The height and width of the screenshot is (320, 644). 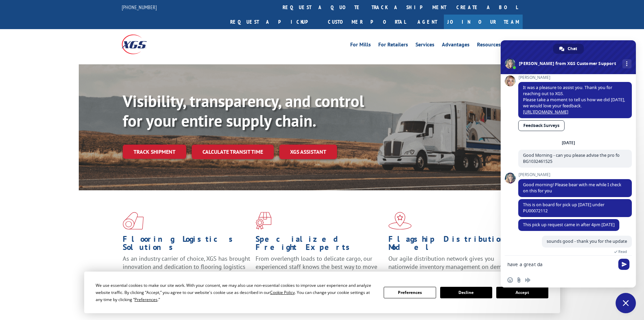 I want to click on textarea: Compose your message..., so click(x=561, y=264).